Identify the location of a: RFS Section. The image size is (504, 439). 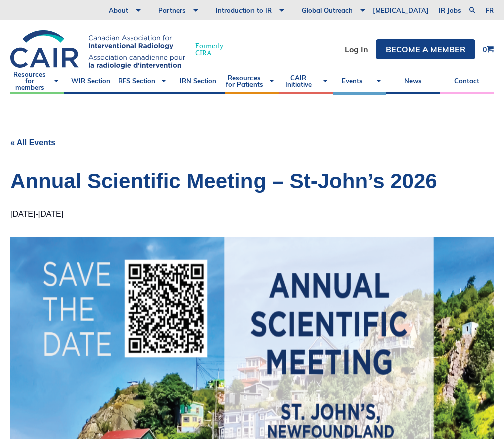
(144, 81).